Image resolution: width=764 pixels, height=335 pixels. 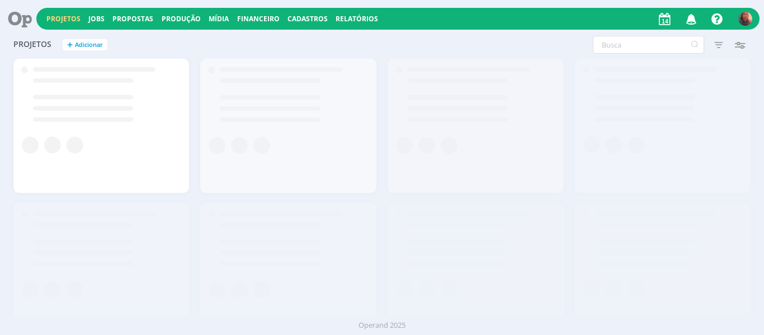 What do you see at coordinates (133, 18) in the screenshot?
I see `a: Propostas` at bounding box center [133, 18].